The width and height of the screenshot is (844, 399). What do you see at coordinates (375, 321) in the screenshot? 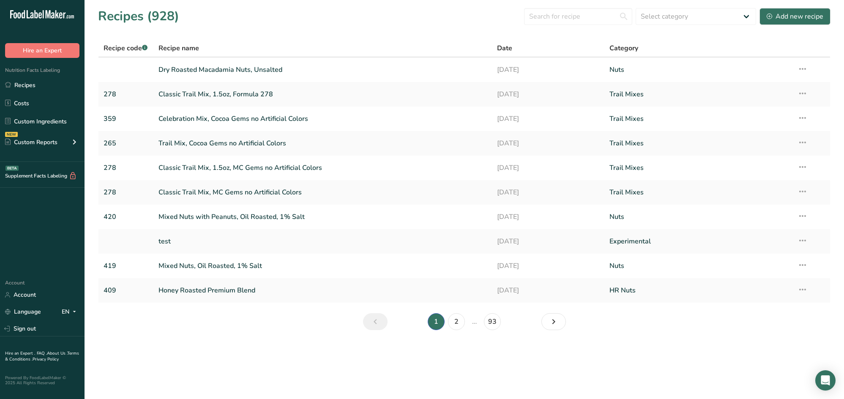
I see `a: Previous page` at bounding box center [375, 321].